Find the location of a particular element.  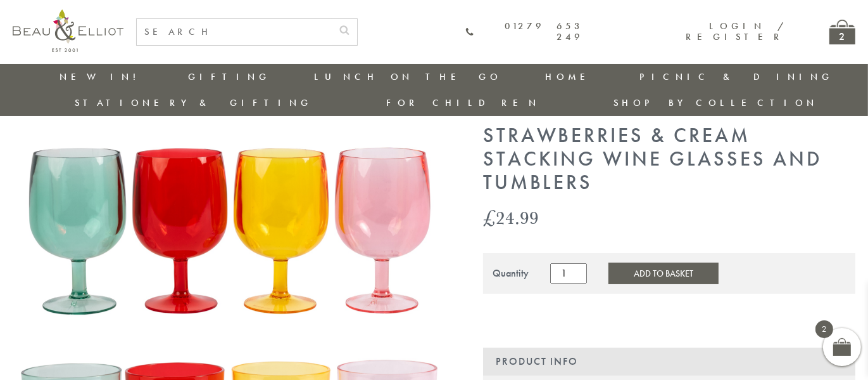

div: 2 is located at coordinates (843, 32).